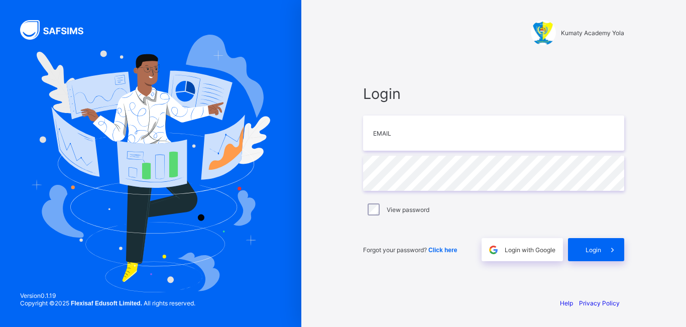 The width and height of the screenshot is (686, 327). What do you see at coordinates (408, 209) in the screenshot?
I see `label: View password` at bounding box center [408, 209].